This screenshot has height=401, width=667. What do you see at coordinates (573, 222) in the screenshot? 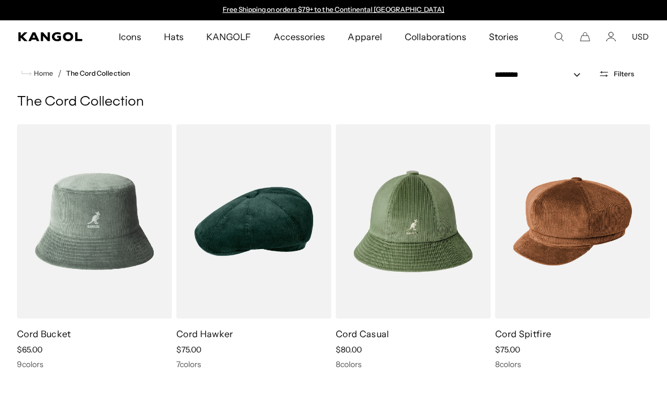
I see `img: Cord Spitfire` at bounding box center [573, 222].